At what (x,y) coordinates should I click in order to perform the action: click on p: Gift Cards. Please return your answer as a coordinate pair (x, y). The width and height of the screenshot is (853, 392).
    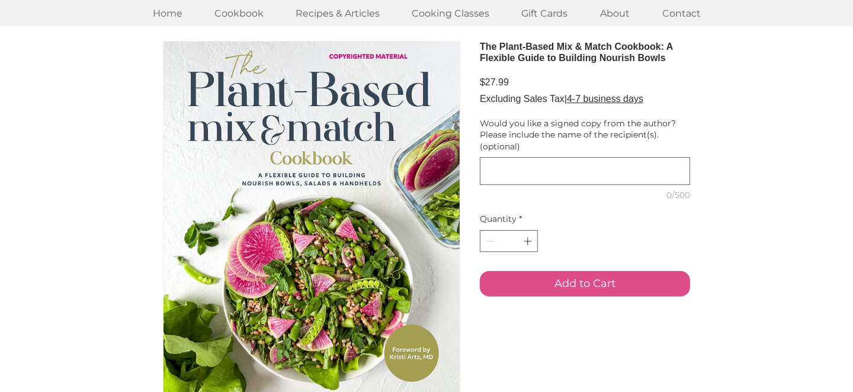
    Looking at the image, I should click on (545, 13).